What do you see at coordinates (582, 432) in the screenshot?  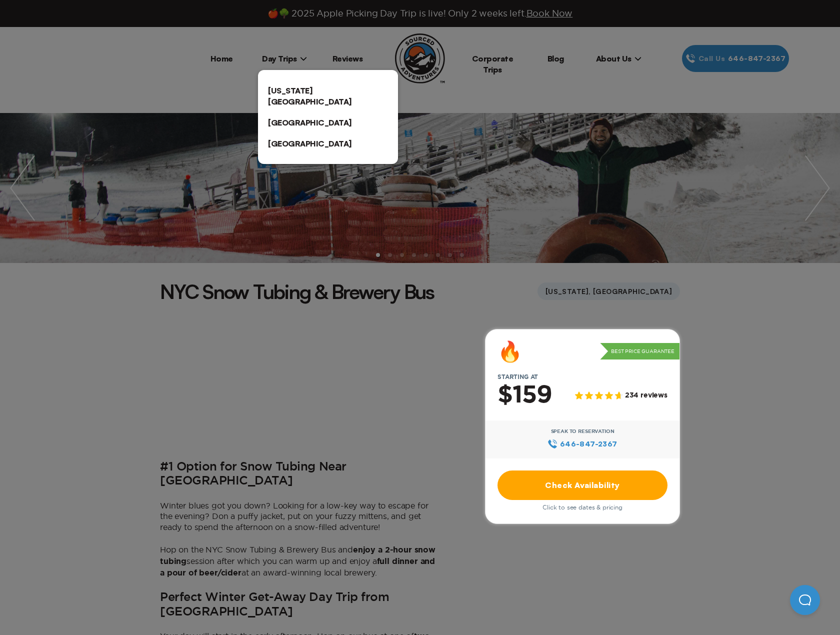 I see `span: Speak to Reservation` at bounding box center [582, 432].